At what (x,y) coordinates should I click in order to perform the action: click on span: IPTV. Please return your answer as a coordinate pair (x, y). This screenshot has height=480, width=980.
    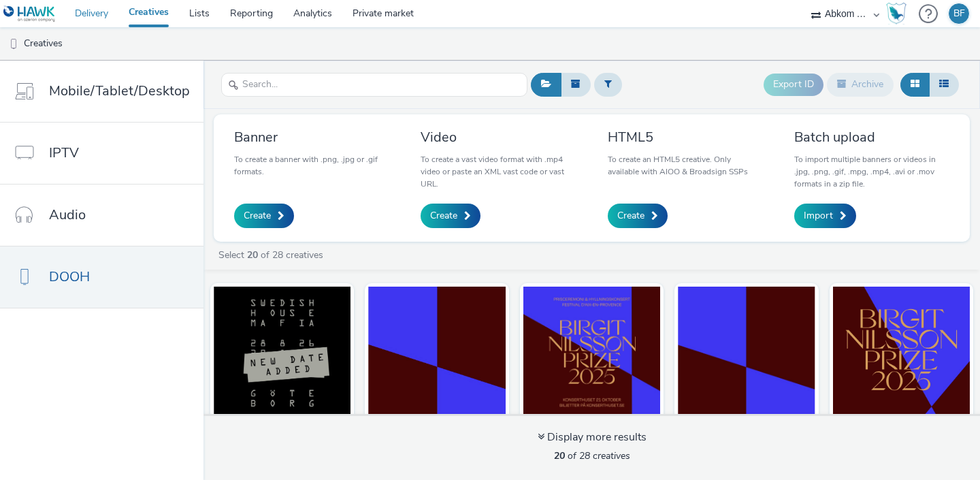
    Looking at the image, I should click on (64, 152).